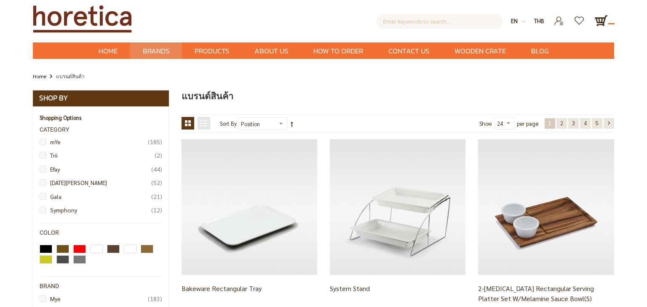 The image size is (647, 307). I want to click on span: แบรนด์สินค้า, so click(207, 96).